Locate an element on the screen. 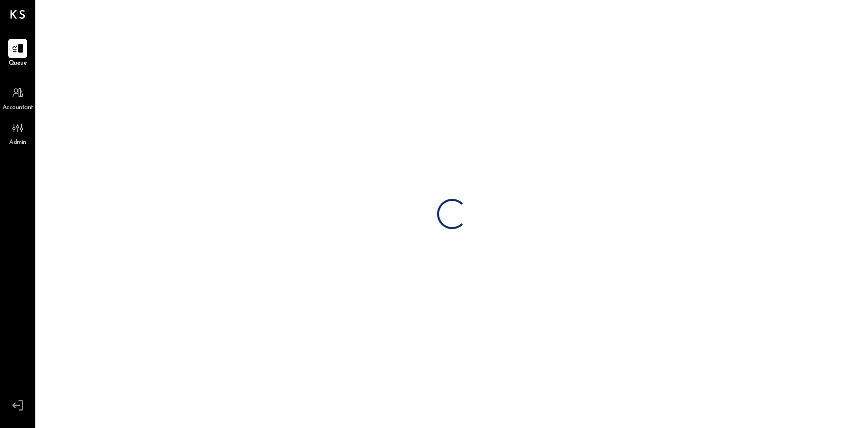 The image size is (868, 428). a: Admin is located at coordinates (18, 133).